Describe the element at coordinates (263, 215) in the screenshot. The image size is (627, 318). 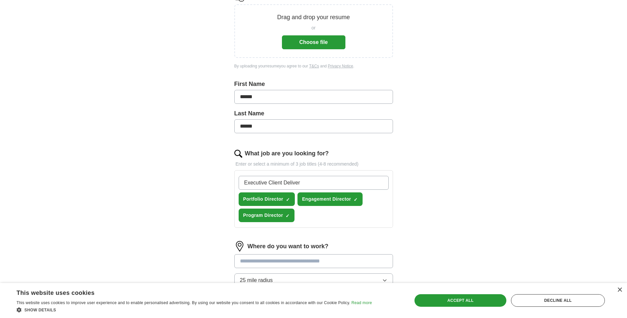
I see `span: Program Director` at that location.